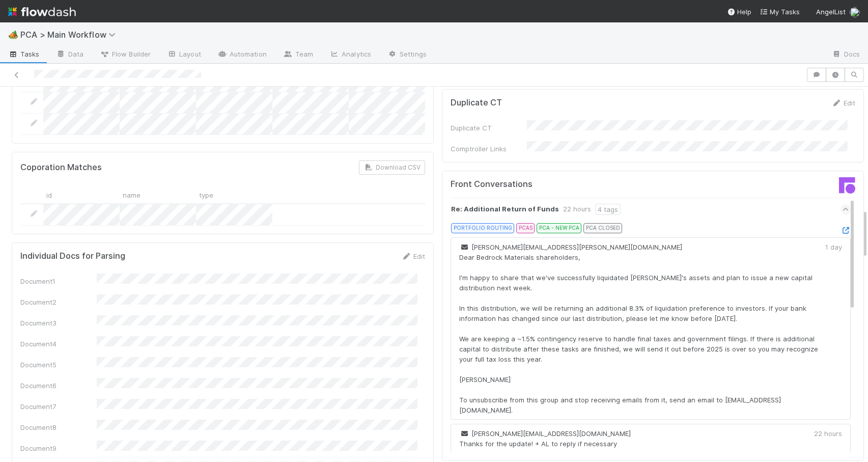  I want to click on a: Flow Builder, so click(125, 55).